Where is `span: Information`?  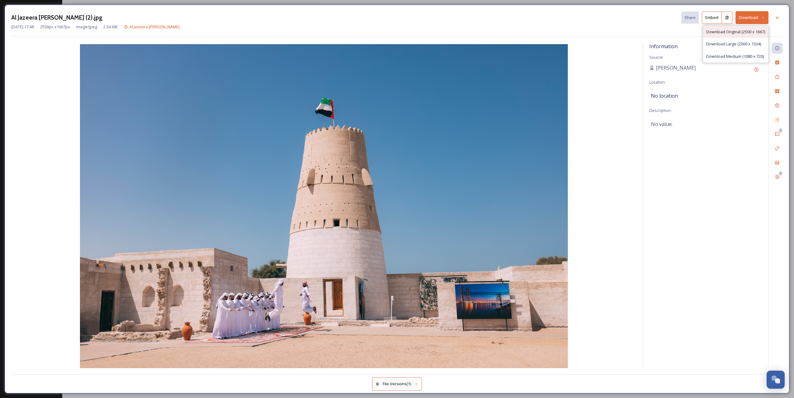 span: Information is located at coordinates (663, 46).